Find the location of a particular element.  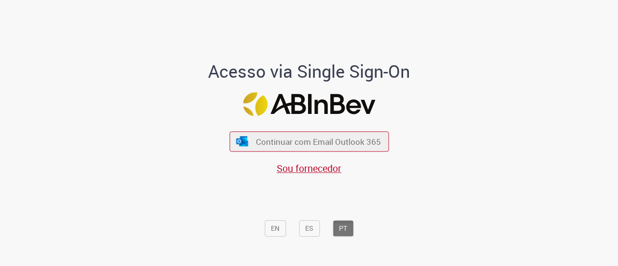

button: ícone Azure/Microsoft 360 Continuar com Email Outlook 365 is located at coordinates (309, 141).